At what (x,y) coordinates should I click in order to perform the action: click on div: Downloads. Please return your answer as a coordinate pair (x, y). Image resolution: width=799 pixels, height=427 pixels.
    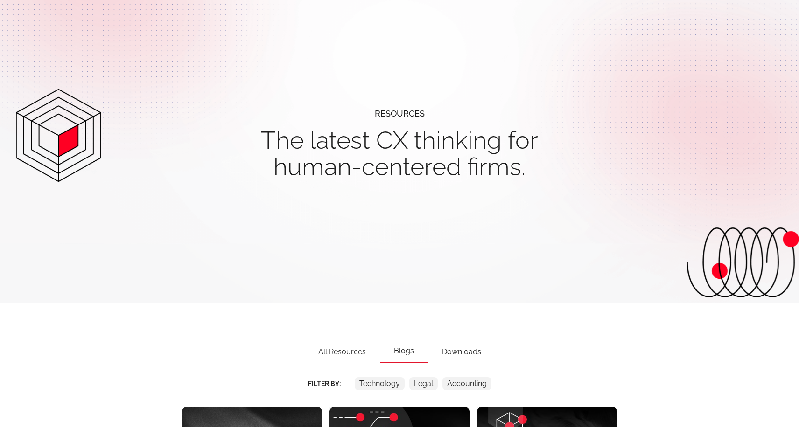
    Looking at the image, I should click on (461, 352).